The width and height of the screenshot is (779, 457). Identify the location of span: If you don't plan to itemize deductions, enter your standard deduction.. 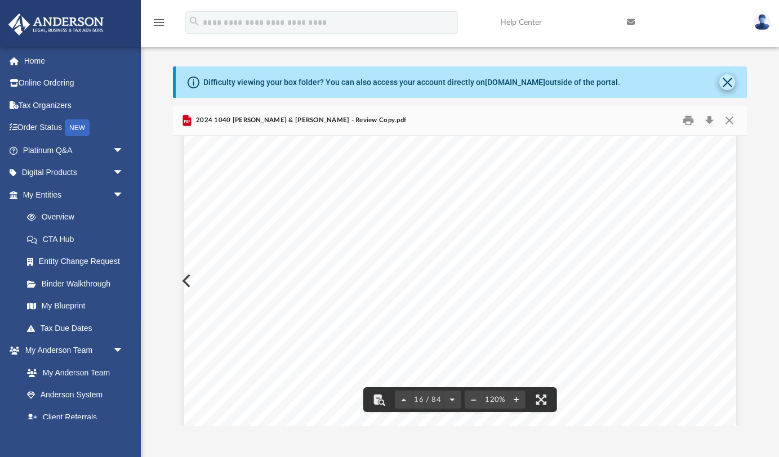
(362, 154).